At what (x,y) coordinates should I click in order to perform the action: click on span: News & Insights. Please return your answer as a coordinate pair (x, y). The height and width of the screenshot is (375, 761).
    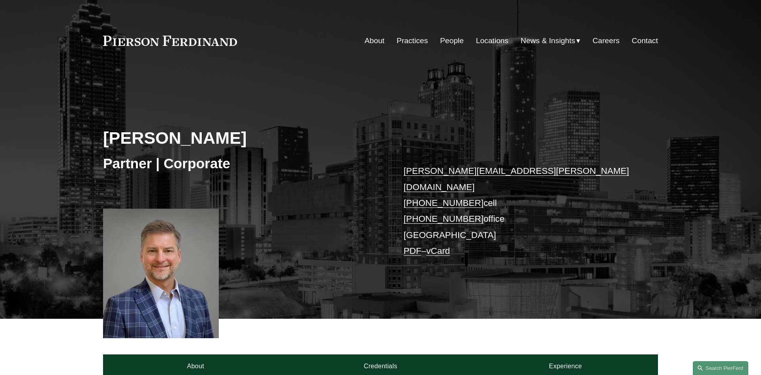
    Looking at the image, I should click on (548, 41).